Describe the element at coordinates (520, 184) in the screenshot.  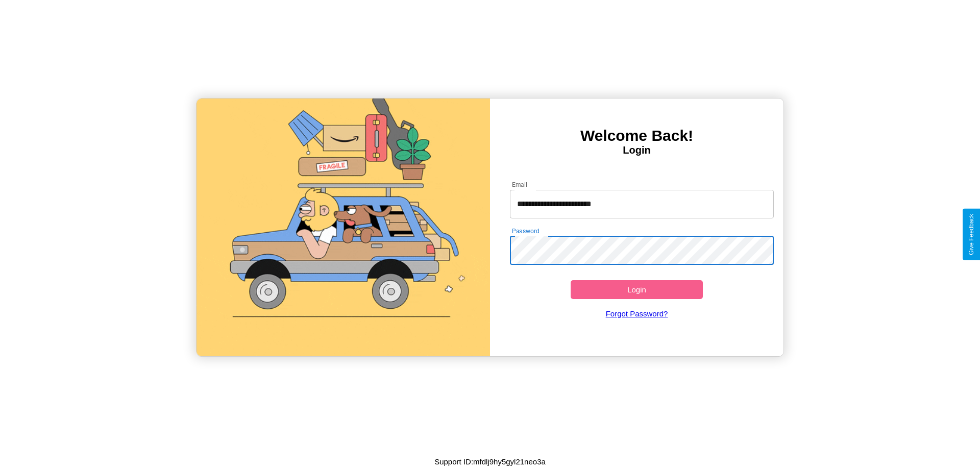
I see `label: Email` at that location.